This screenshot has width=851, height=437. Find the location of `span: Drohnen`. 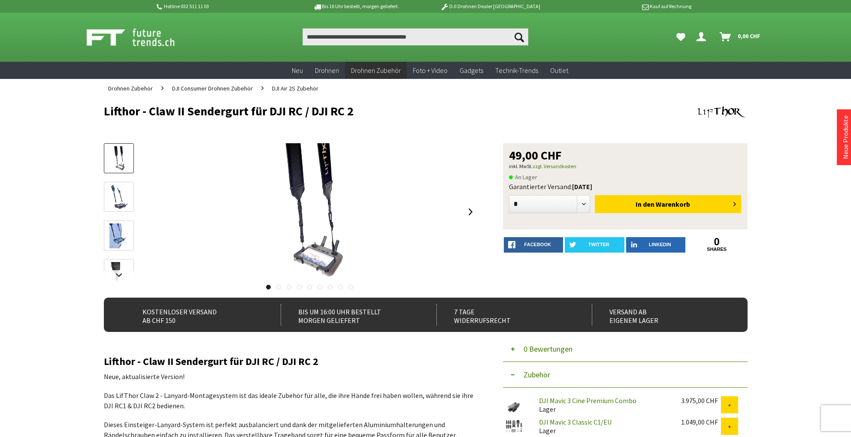

span: Drohnen is located at coordinates (327, 70).